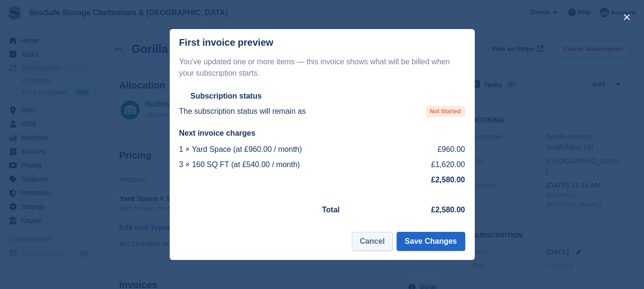  I want to click on p: You've updated one or more items — this invoice shows what will be billed when your subscription ..., so click(322, 67).